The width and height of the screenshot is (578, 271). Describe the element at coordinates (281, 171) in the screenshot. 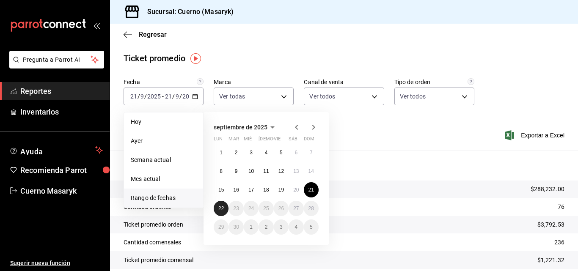

I see `abbr: 12 de septiembre de 2025` at that location.